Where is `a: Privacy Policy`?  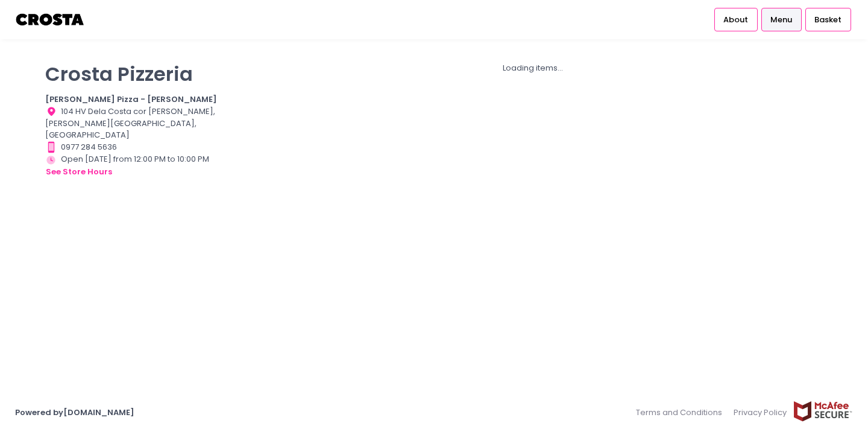 a: Privacy Policy is located at coordinates (761, 412).